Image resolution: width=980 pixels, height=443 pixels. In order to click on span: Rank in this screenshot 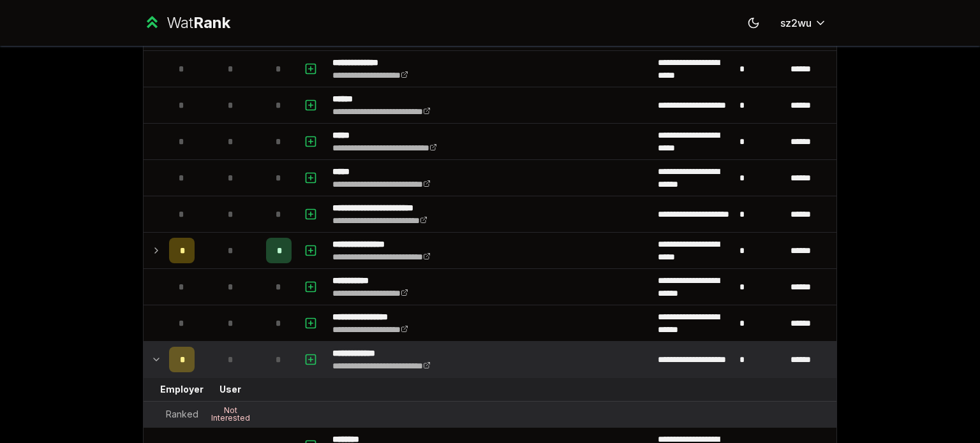, I will do `click(212, 23)`.